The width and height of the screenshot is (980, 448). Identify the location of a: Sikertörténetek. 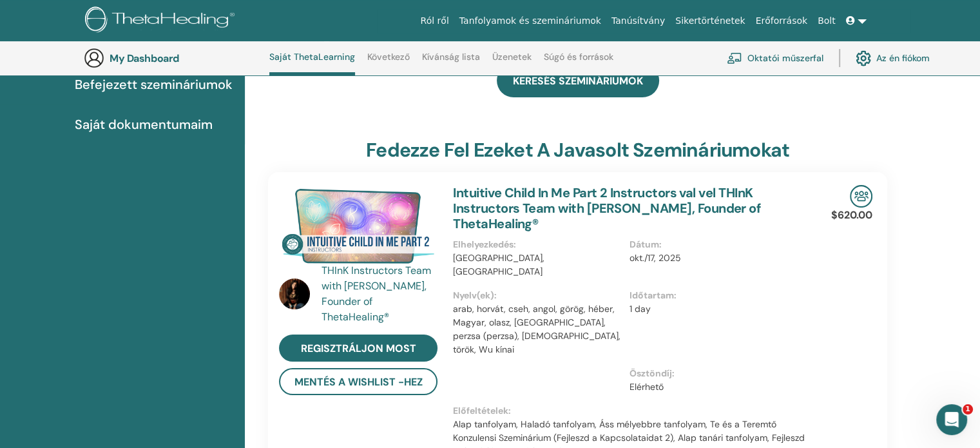
(710, 21).